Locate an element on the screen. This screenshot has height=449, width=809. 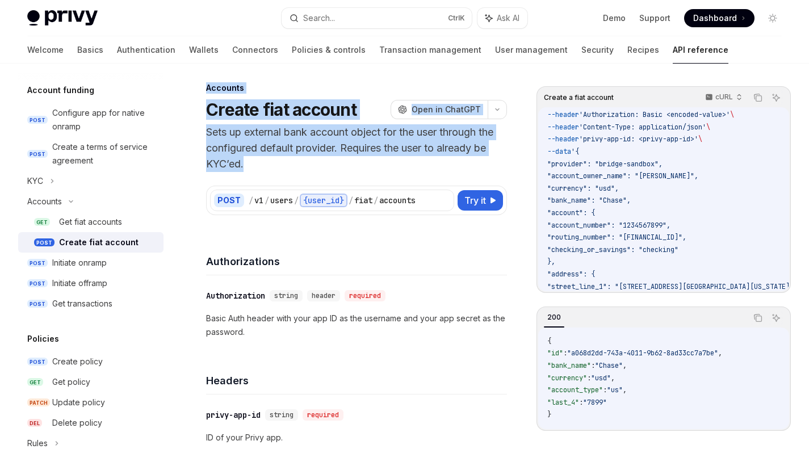
span: 'Content-Type: application/json' is located at coordinates (643, 127).